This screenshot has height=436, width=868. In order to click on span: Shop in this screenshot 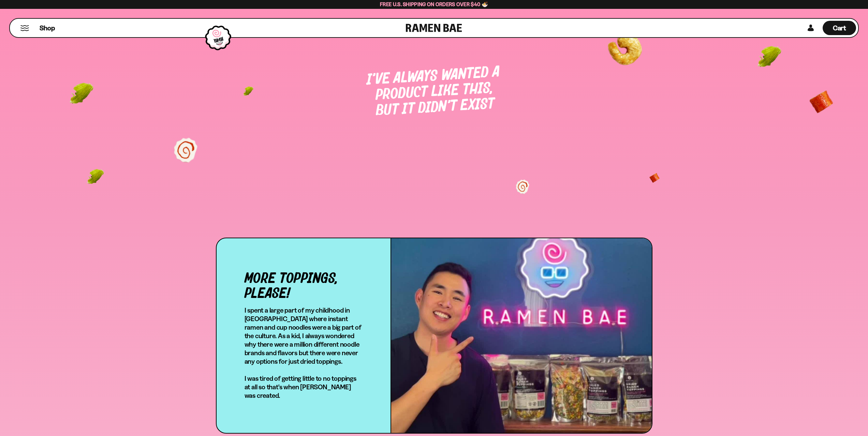, I will do `click(47, 28)`.